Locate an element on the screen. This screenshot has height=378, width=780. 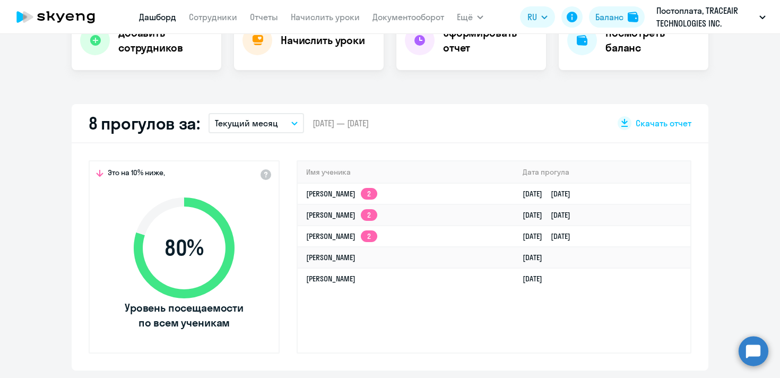
h4: Добавить сотрудников is located at coordinates (165, 40).